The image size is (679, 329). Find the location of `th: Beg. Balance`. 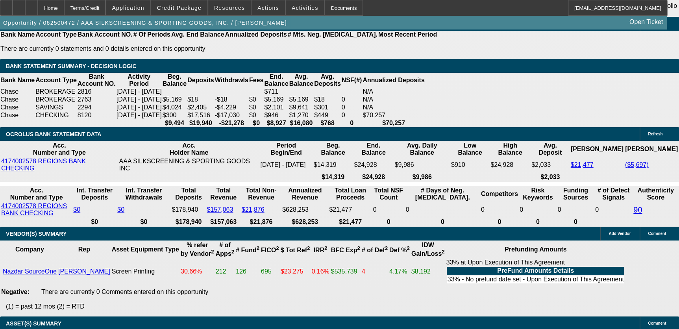

th: Beg. Balance is located at coordinates (333, 149).